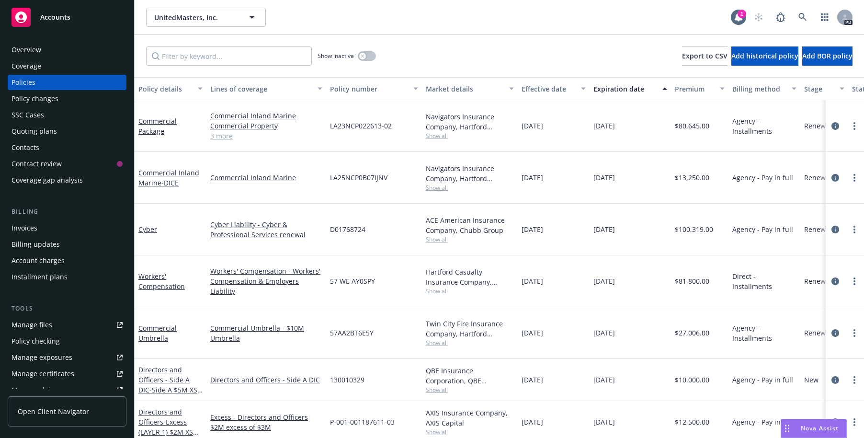 This screenshot has height=438, width=864. What do you see at coordinates (465, 89) in the screenshot?
I see `div: Market details` at bounding box center [465, 89].